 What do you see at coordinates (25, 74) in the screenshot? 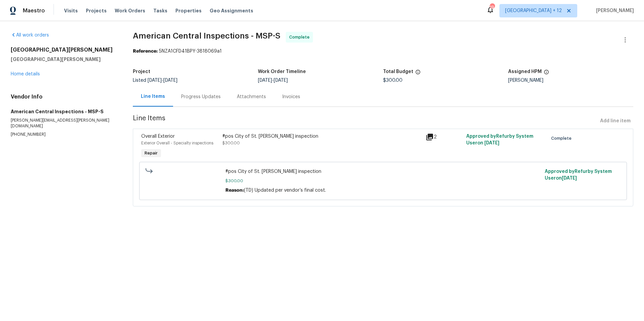
I see `a: Home details` at bounding box center [25, 74].